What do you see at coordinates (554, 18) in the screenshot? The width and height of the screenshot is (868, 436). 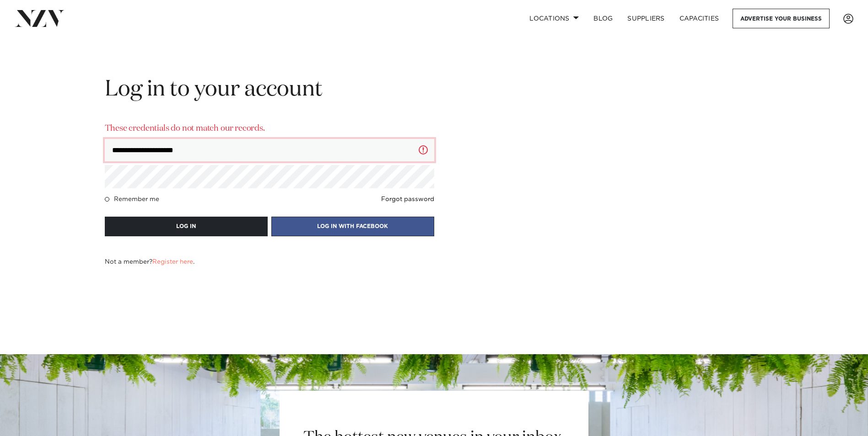 I see `a: Locations` at bounding box center [554, 18].